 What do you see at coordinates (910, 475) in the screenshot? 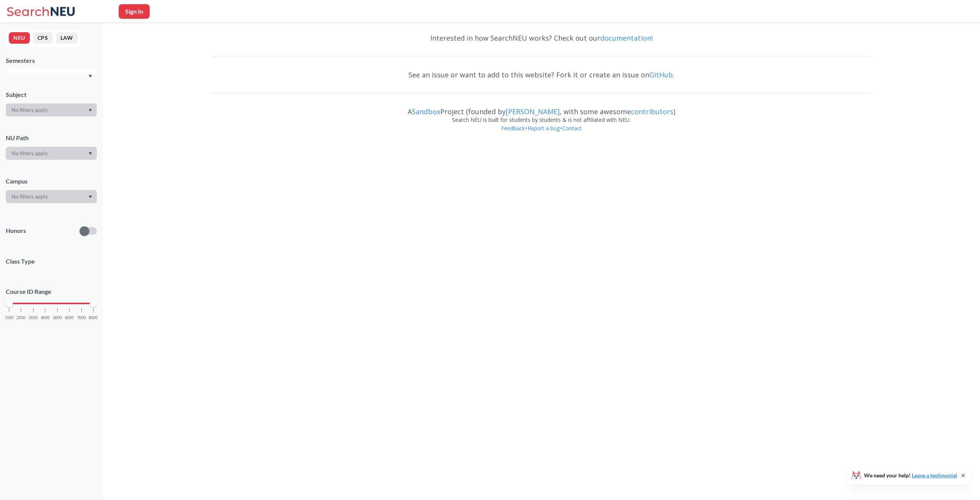
I see `span: We need your help!` at bounding box center [910, 475].